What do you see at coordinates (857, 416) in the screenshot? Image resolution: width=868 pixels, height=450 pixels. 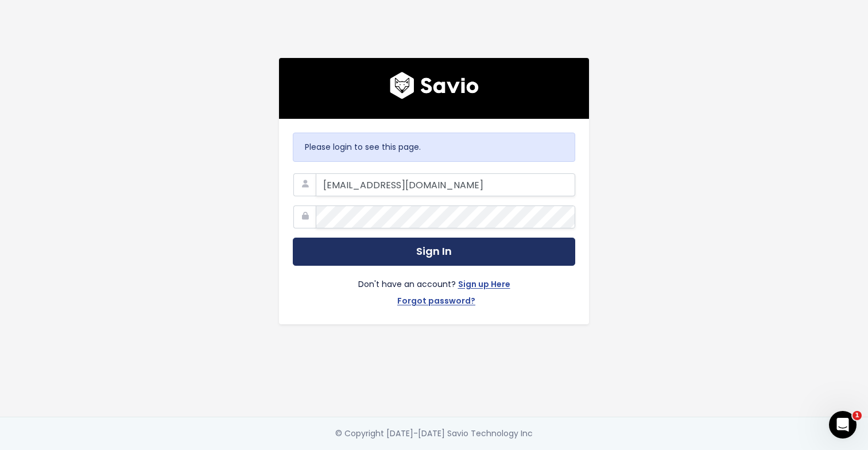 I see `span: 1` at bounding box center [857, 416].